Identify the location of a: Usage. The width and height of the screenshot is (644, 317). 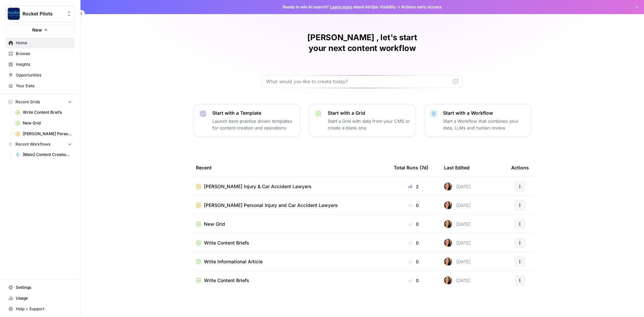
(40, 298).